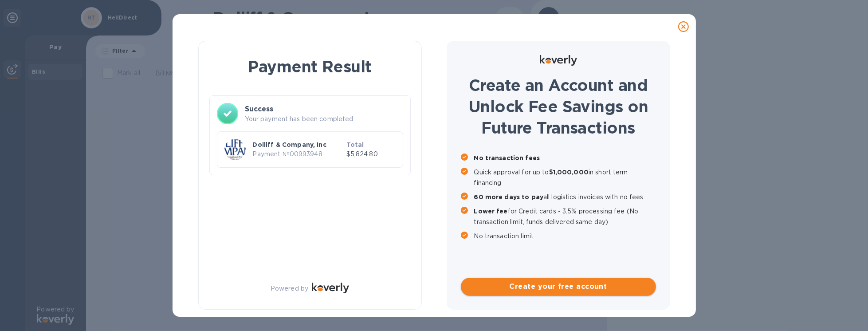  What do you see at coordinates (565, 217) in the screenshot?
I see `p: for Credit cards - 3.5% processing fee (No transaction limit, funds delivered same day)` at bounding box center [565, 217].